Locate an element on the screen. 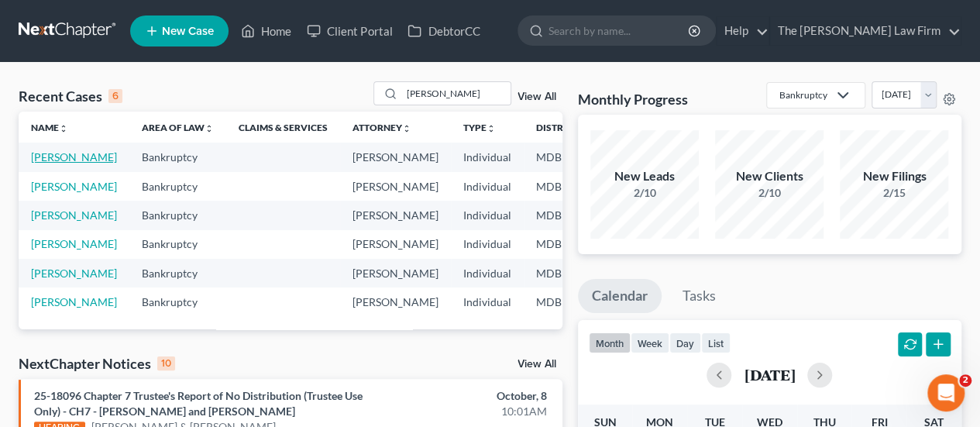 The height and width of the screenshot is (427, 980). div: NextChapter Notices is located at coordinates (97, 363).